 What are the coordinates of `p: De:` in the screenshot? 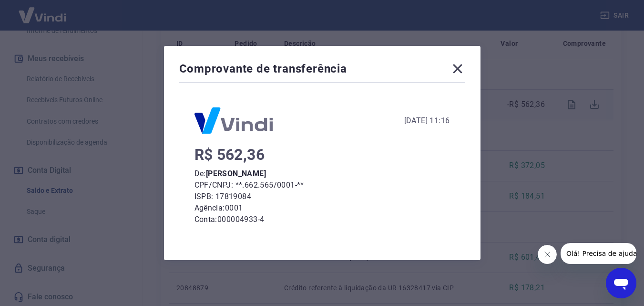 It's located at (322, 174).